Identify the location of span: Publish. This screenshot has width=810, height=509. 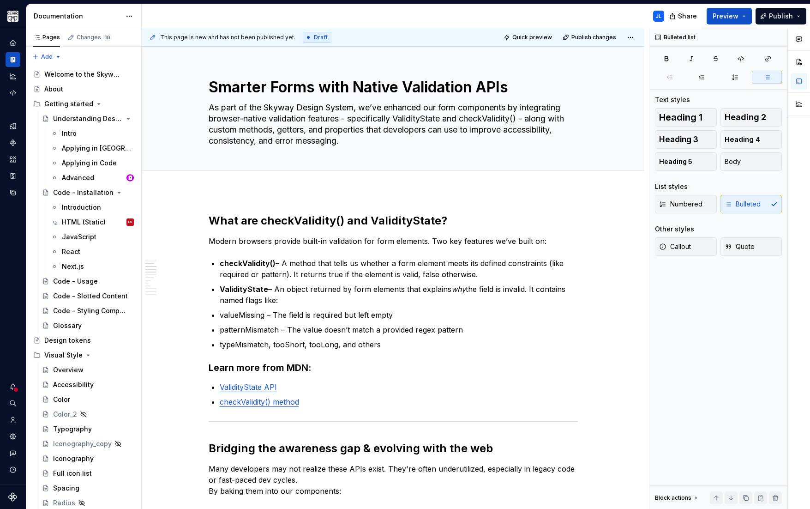
(781, 16).